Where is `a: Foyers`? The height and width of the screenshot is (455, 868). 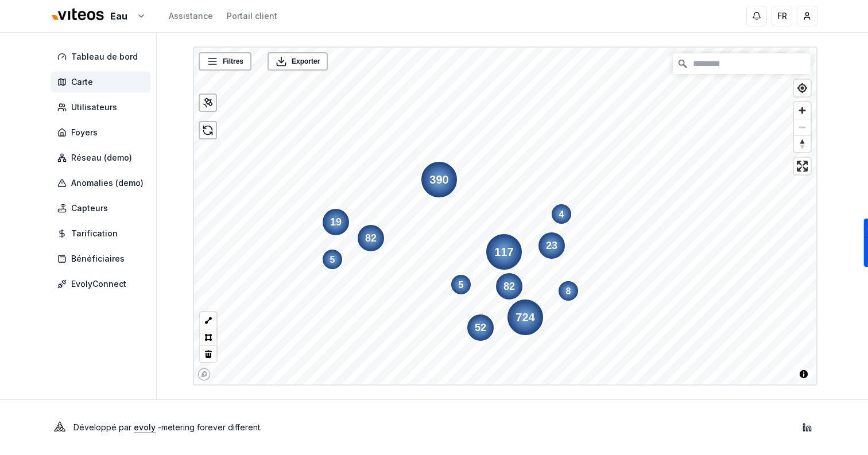 a: Foyers is located at coordinates (103, 133).